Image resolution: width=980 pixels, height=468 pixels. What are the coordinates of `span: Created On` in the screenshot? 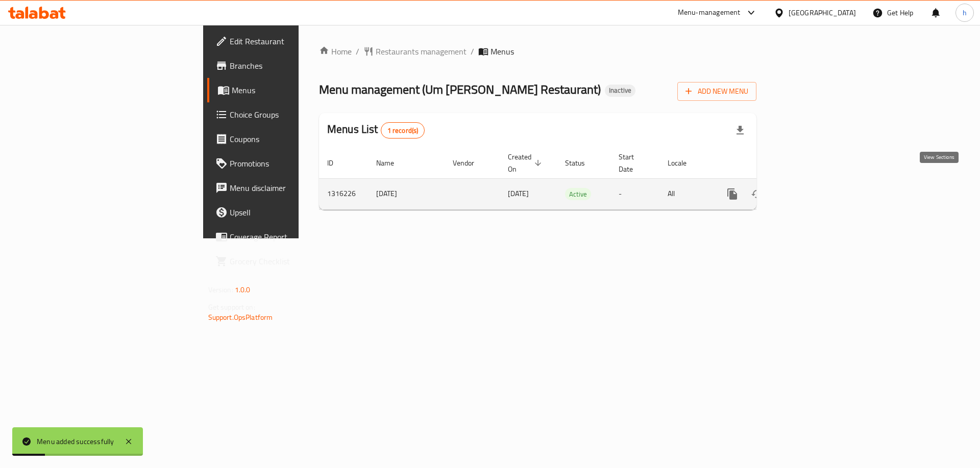 It's located at (526, 163).